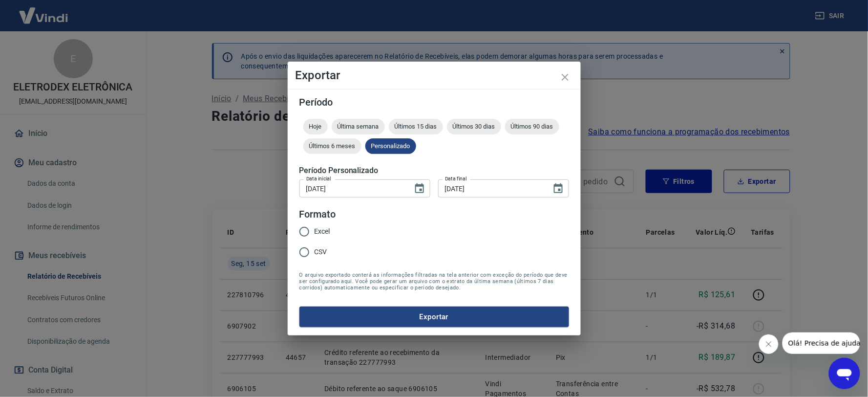 The image size is (868, 397). Describe the element at coordinates (321, 251) in the screenshot. I see `span: CSV` at that location.